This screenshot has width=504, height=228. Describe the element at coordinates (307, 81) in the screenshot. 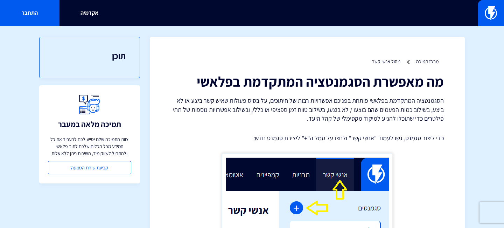

I see `h1: מה מאפשרת הסגמנטציה המתקדמת בפלאשי` at that location.